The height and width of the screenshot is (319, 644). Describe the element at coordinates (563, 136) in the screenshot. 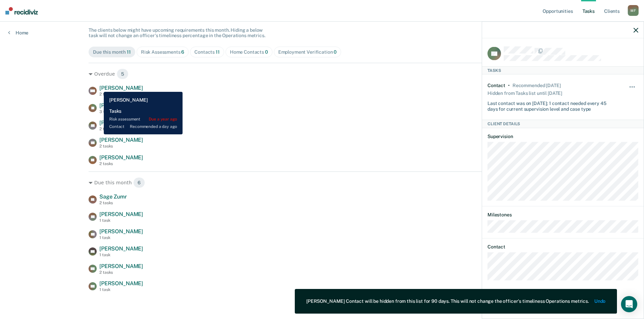

I see `dt: Supervision` at that location.